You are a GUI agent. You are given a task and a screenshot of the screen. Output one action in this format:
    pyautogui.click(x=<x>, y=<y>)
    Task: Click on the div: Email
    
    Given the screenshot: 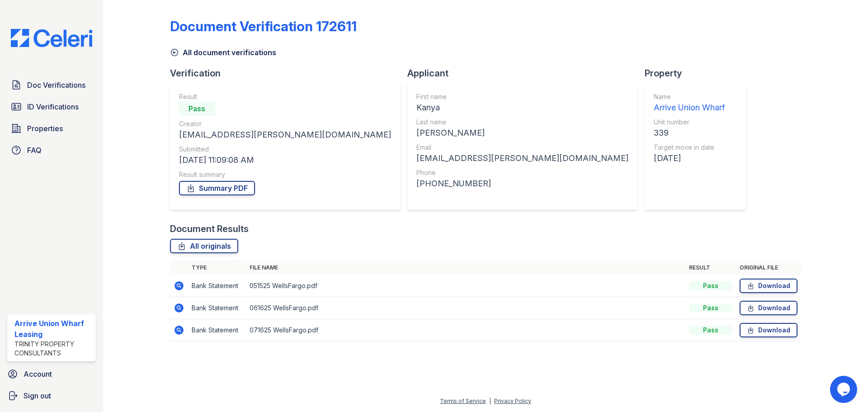 What is the action you would take?
    pyautogui.click(x=522, y=147)
    